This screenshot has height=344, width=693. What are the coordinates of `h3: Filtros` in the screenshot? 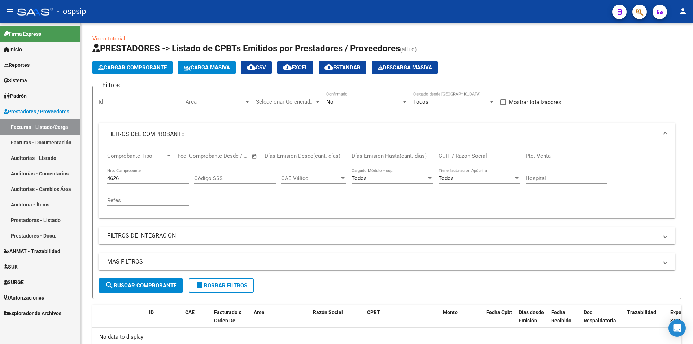 It's located at (111, 85).